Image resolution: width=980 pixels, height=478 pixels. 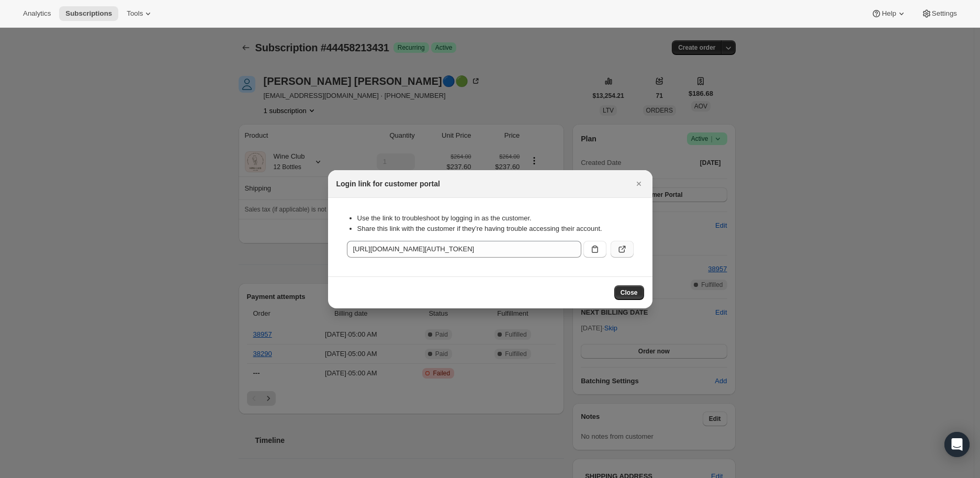 What do you see at coordinates (940, 14) in the screenshot?
I see `button: Settings` at bounding box center [940, 14].